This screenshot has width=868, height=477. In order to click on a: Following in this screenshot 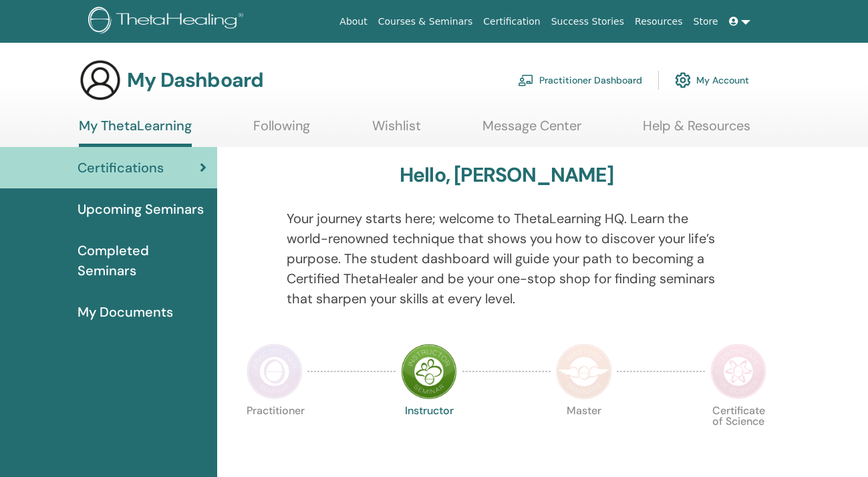, I will do `click(282, 130)`.